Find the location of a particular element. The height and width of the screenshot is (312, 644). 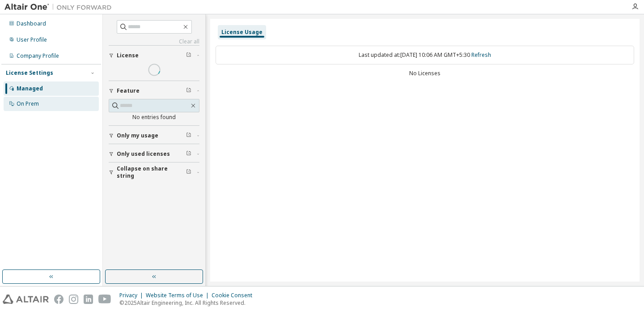

img: youtube.svg is located at coordinates (104, 299).